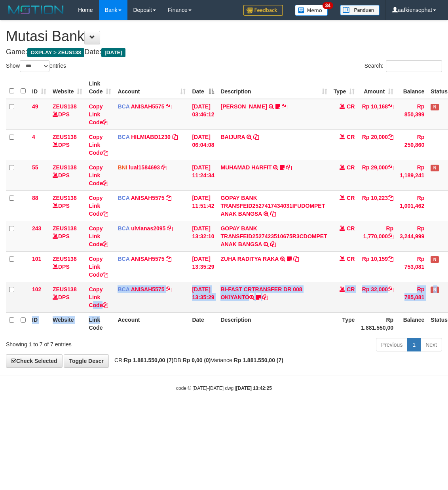  What do you see at coordinates (233, 137) in the screenshot?
I see `a: BAIJURA` at bounding box center [233, 137].